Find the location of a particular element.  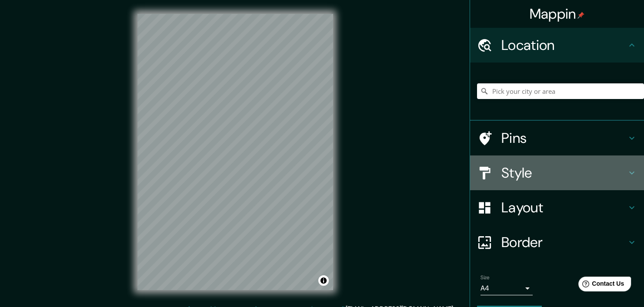

input: Pick your city or area is located at coordinates (560, 91).